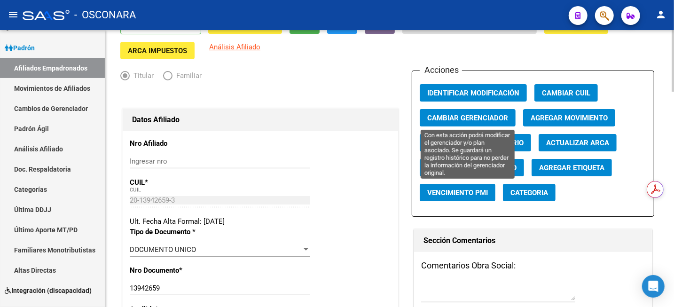  What do you see at coordinates (569, 118) in the screenshot?
I see `button: Agregar Movimiento` at bounding box center [569, 118].